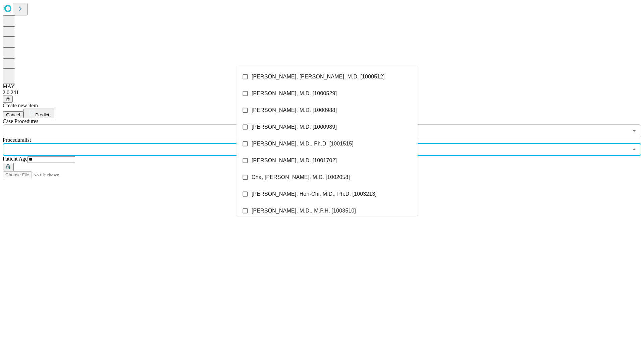 This screenshot has width=644, height=362. Describe the element at coordinates (20, 105) in the screenshot. I see `span: Create new item` at that location.